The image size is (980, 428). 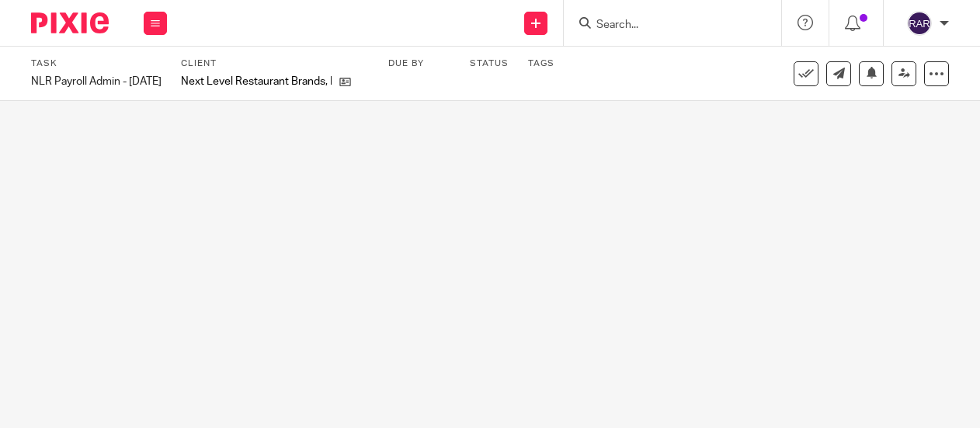 I want to click on label: Tags, so click(x=542, y=64).